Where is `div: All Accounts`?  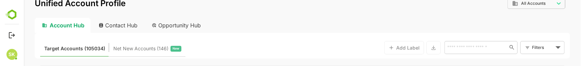
div: All Accounts is located at coordinates (510, 3).